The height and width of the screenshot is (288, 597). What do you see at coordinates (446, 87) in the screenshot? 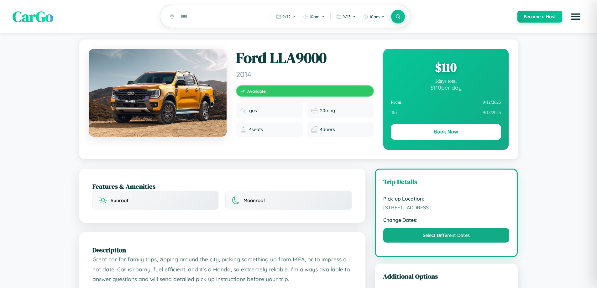
I see `div: $ 110 per day` at bounding box center [446, 87].